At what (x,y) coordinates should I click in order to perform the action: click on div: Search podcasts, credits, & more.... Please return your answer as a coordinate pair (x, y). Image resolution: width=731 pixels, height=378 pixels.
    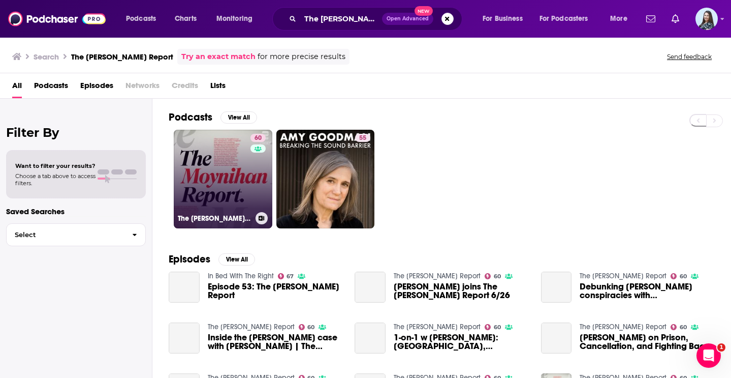
    Looking at the image, I should click on (377, 19).